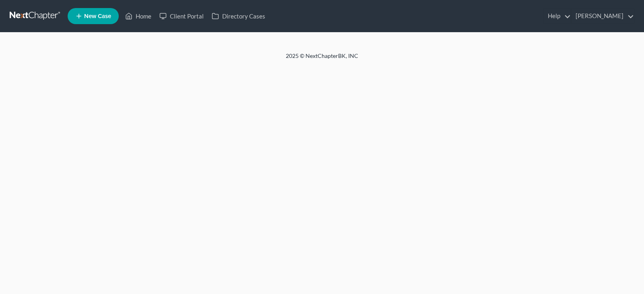 The image size is (644, 294). Describe the element at coordinates (138, 16) in the screenshot. I see `a: Home` at that location.